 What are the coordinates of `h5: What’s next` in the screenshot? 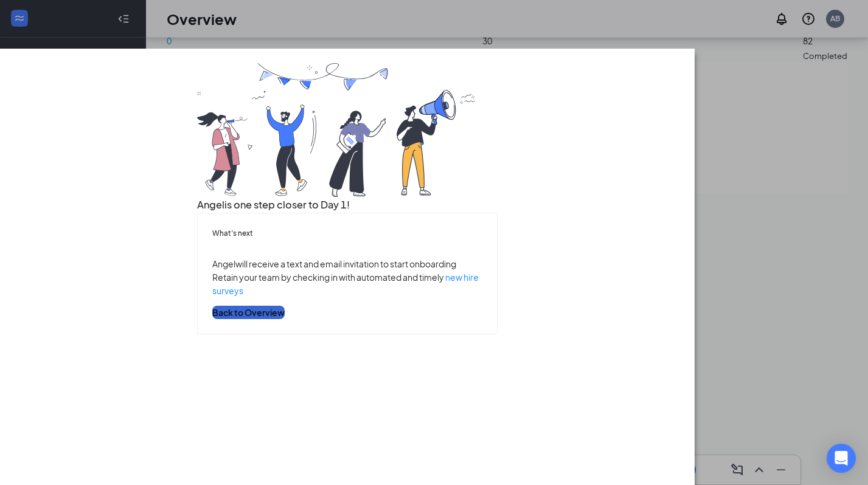 It's located at (348, 233).